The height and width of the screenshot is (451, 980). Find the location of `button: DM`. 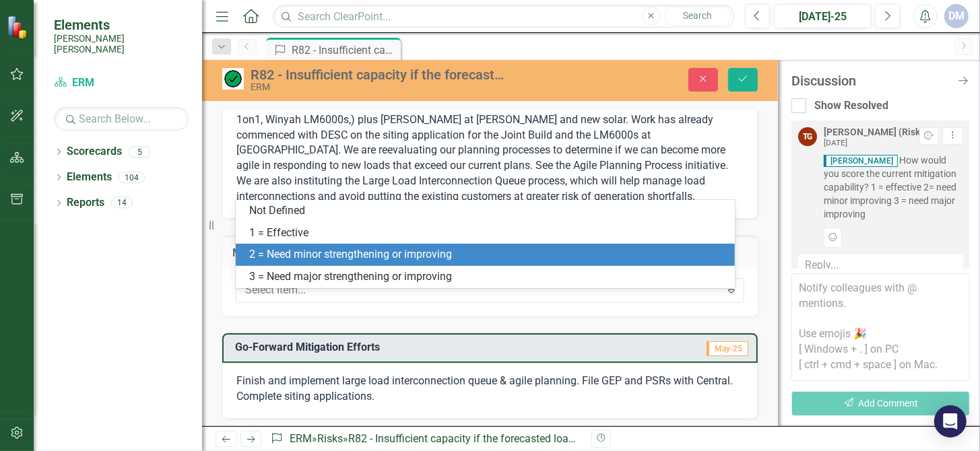

button: DM is located at coordinates (956, 16).